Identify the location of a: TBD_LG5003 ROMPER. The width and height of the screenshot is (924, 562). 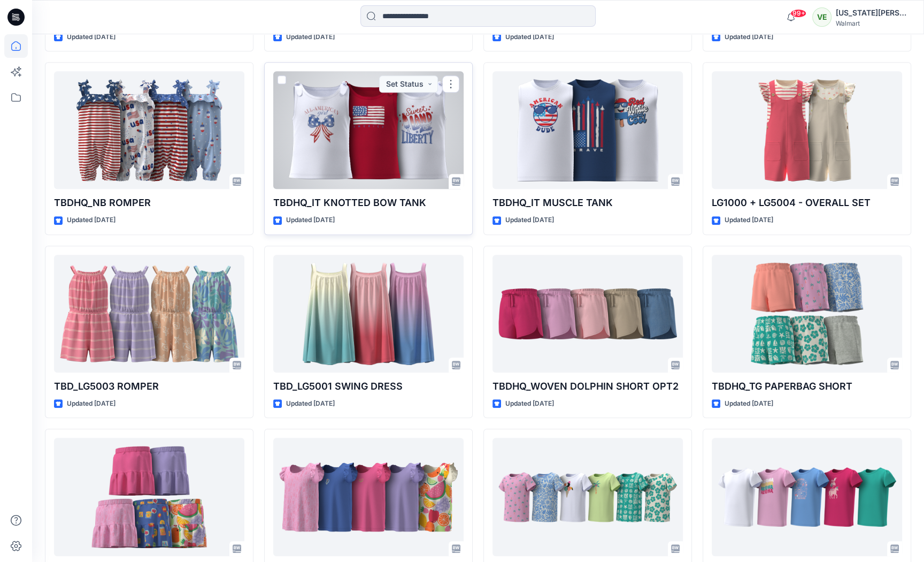
(149, 314).